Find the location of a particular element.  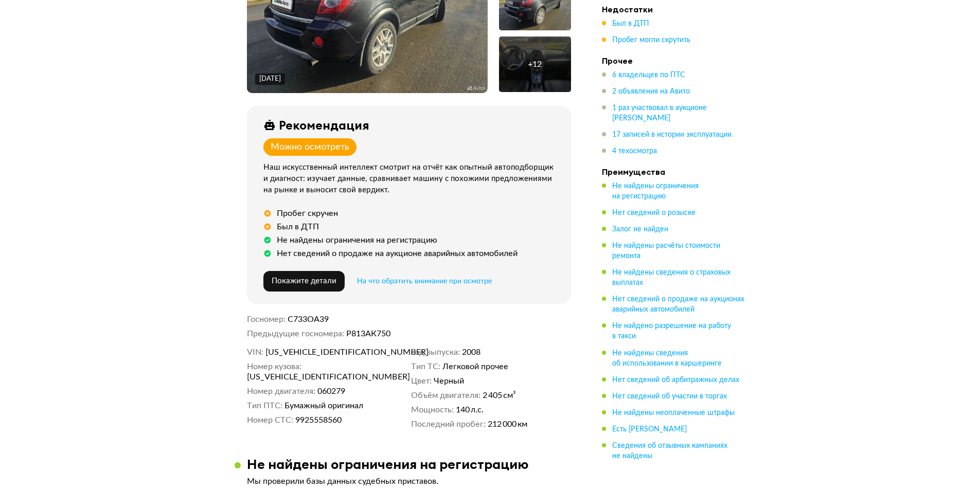

span: Не найдены сведения об использовании в каршеринге is located at coordinates (667, 357).